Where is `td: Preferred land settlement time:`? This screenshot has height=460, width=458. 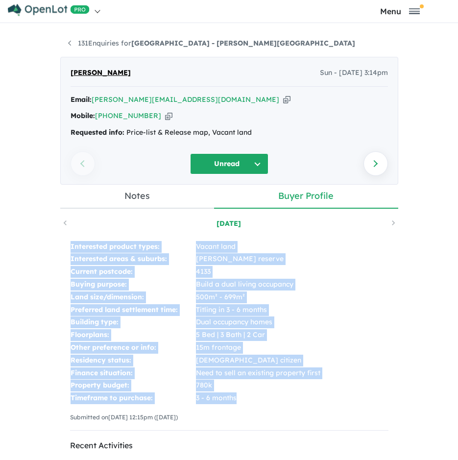
td: Preferred land settlement time: is located at coordinates (133, 310).